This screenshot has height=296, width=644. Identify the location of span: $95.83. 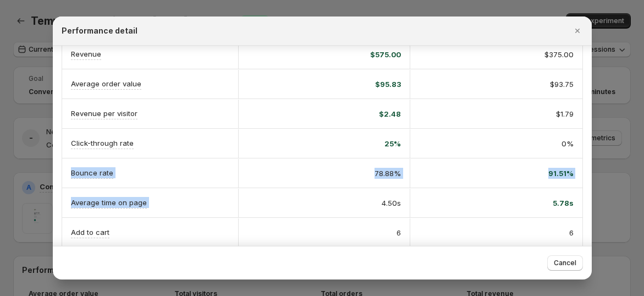
(388, 84).